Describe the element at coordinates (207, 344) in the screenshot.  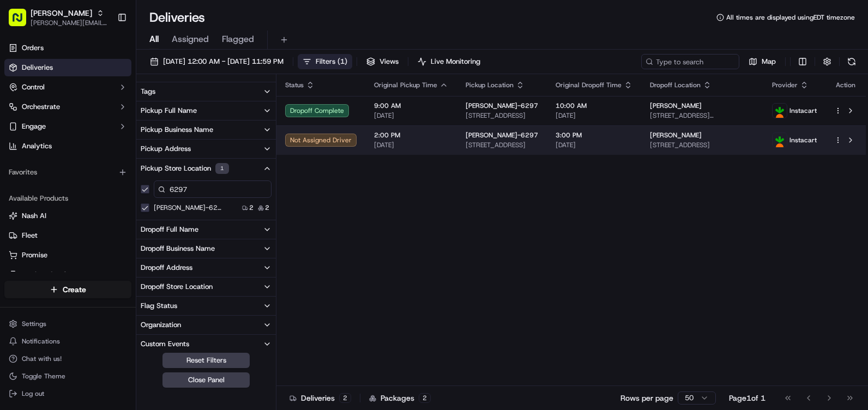
I see `button: Custom Events` at that location.